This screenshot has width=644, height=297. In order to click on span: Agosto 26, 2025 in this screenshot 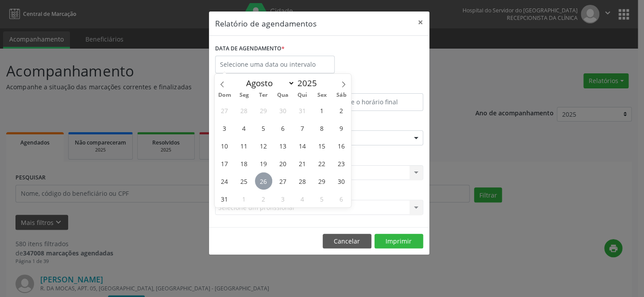, I will do `click(263, 181)`.